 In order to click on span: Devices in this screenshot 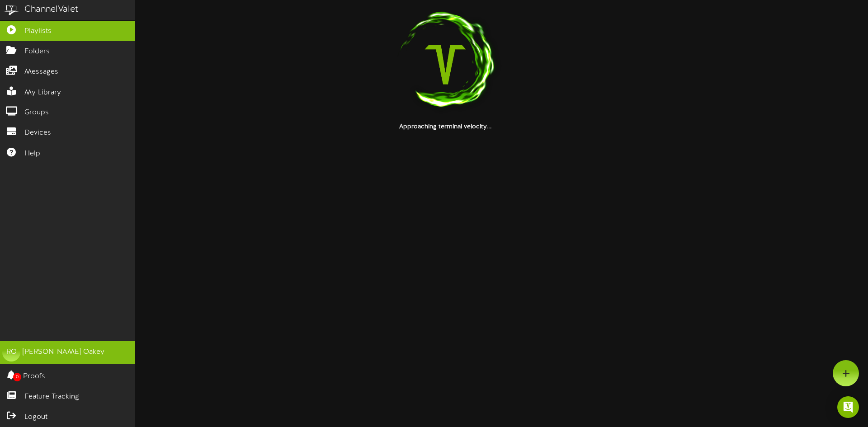, I will do `click(37, 133)`.